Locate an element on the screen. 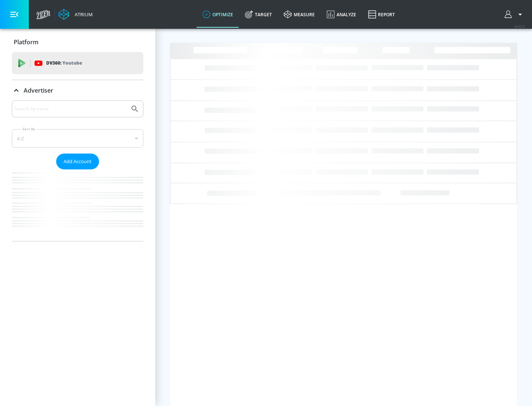 This screenshot has height=406, width=532. div: A-Z is located at coordinates (77, 139).